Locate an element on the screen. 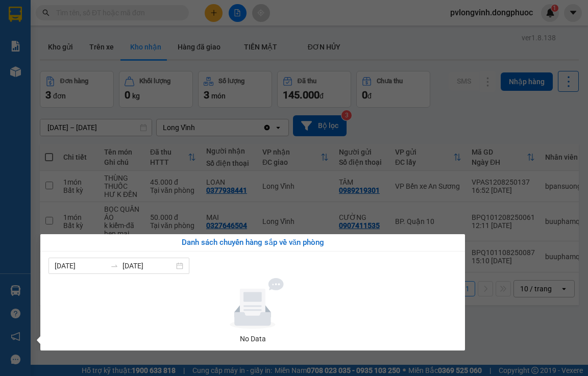 The image size is (588, 376). div: No Data is located at coordinates (253, 339).